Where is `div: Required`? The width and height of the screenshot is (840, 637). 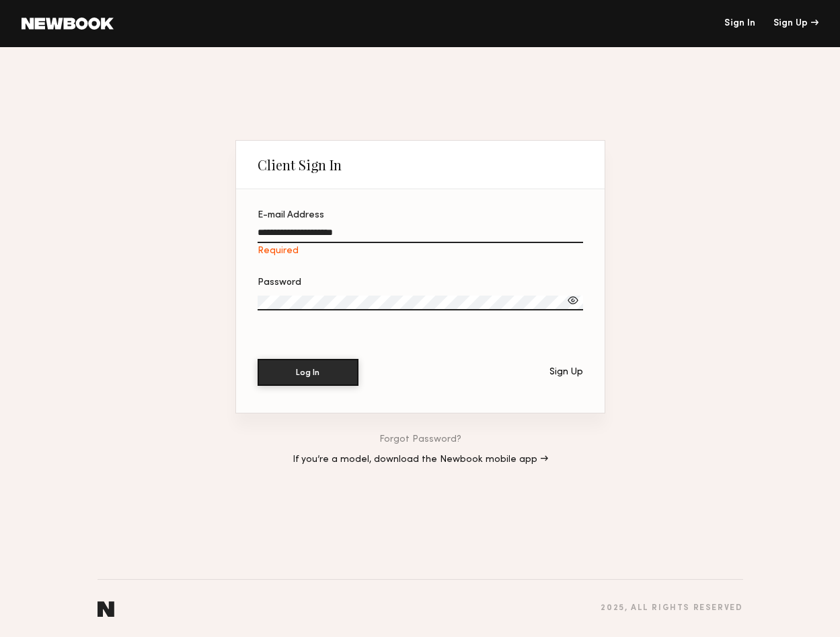 div: Required is located at coordinates (421, 251).